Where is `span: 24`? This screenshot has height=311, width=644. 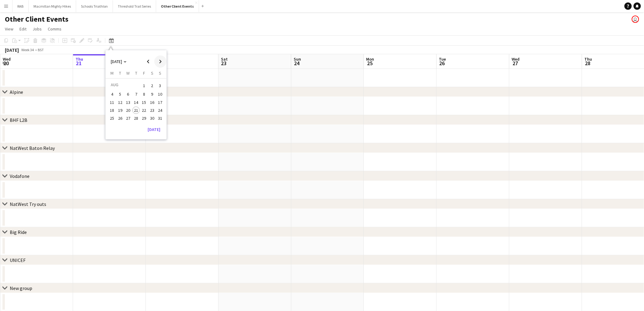 span: 24 is located at coordinates (296, 63).